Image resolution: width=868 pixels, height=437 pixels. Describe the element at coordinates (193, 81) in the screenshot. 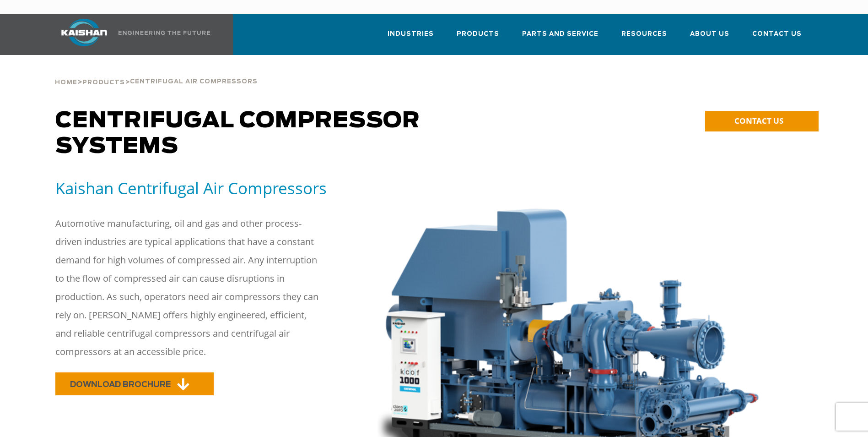

I see `span: Centrifugal Air Compressors` at that location.